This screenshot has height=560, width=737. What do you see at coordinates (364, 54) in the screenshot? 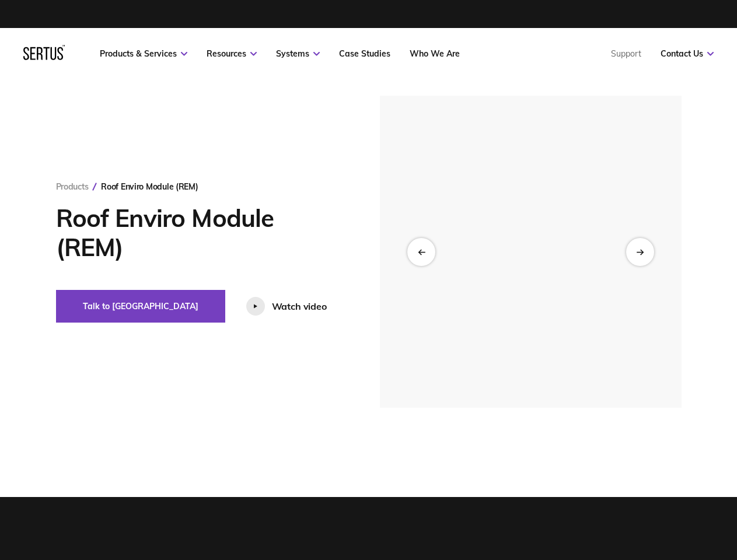
I see `a: Case Studies` at bounding box center [364, 54].